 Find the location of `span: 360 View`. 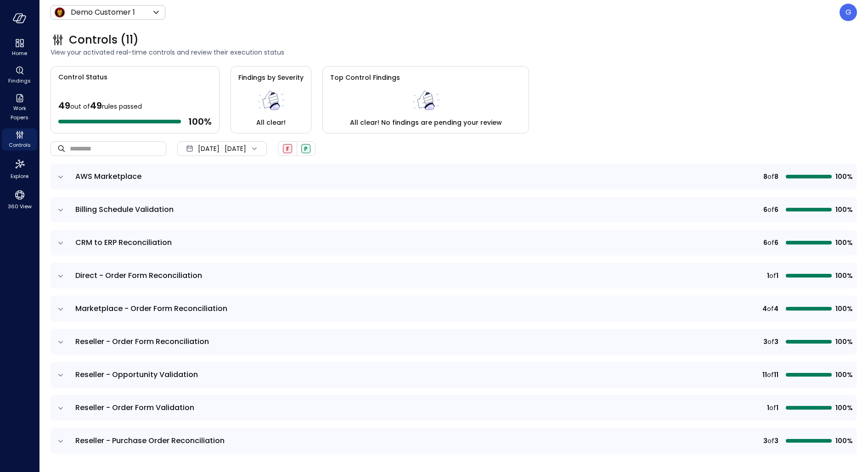

span: 360 View is located at coordinates (20, 206).